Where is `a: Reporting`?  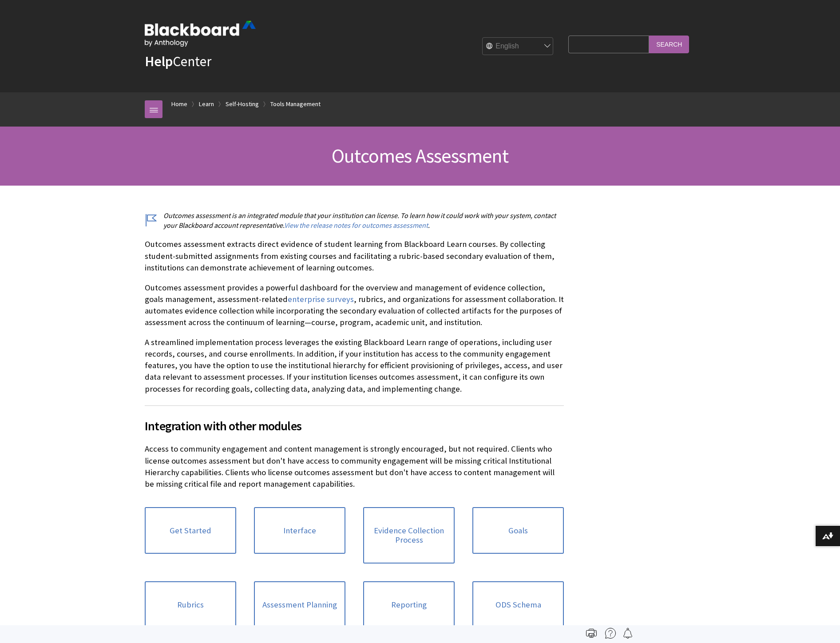
a: Reporting is located at coordinates (409, 605).